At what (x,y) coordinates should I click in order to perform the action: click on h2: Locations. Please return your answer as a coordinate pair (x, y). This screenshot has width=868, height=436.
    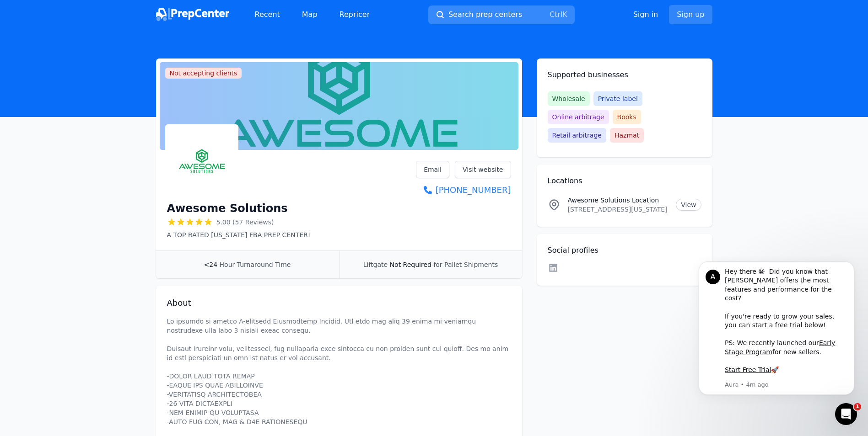
    Looking at the image, I should click on (624, 181).